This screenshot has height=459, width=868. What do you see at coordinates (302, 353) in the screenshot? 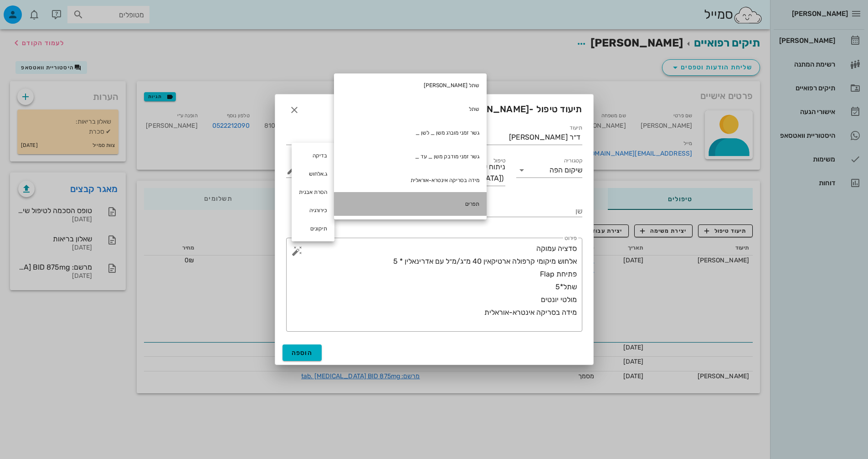
I see `span: הוספה` at bounding box center [302, 353].